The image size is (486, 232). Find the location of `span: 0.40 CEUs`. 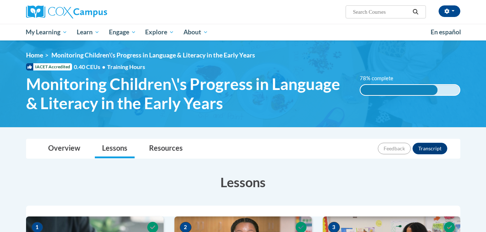

span: 0.40 CEUs is located at coordinates (90, 67).